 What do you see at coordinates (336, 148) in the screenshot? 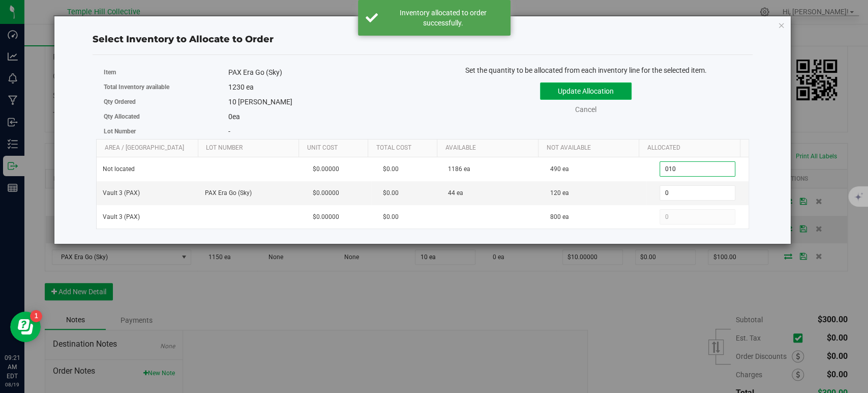
I see `a: Unit Cost` at bounding box center [336, 148].